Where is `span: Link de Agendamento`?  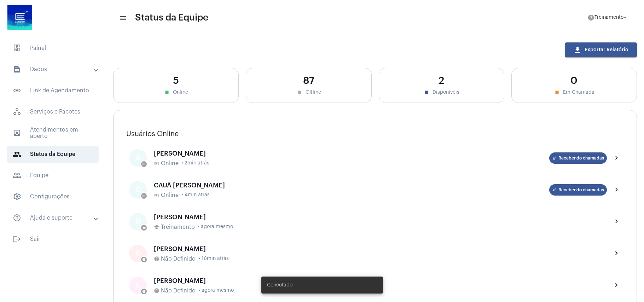
span: Link de Agendamento is located at coordinates (53, 90).